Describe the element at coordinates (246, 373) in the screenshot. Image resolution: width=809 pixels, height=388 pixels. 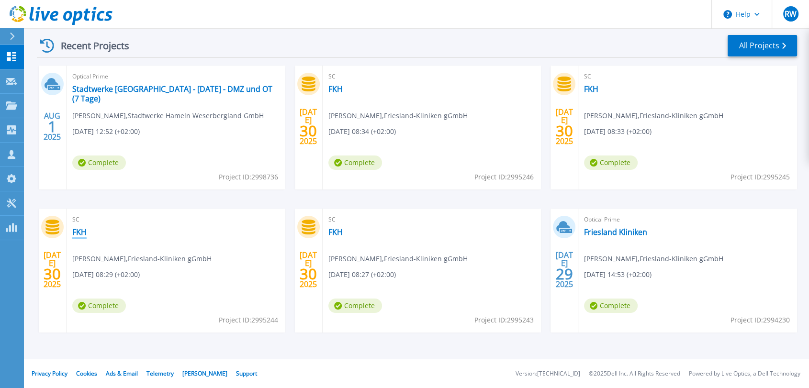
I see `a: Support` at that location.